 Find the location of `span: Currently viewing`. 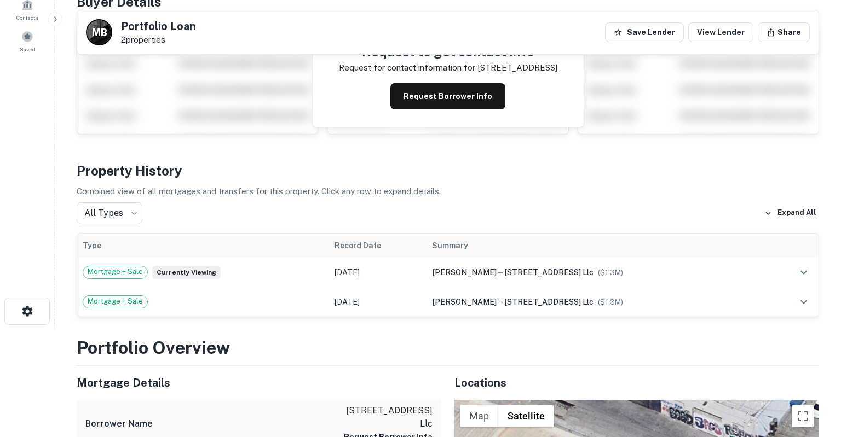

span: Currently viewing is located at coordinates (186, 273).